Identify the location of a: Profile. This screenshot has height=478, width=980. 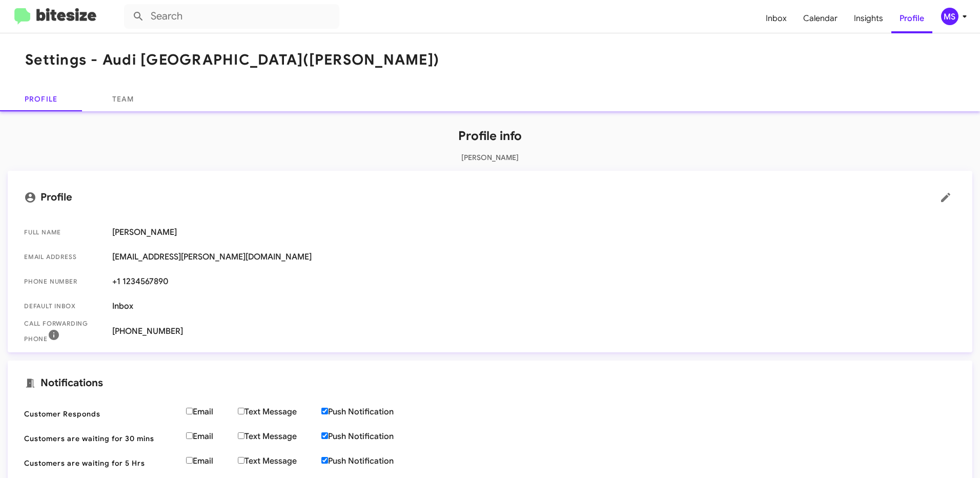
(912, 19).